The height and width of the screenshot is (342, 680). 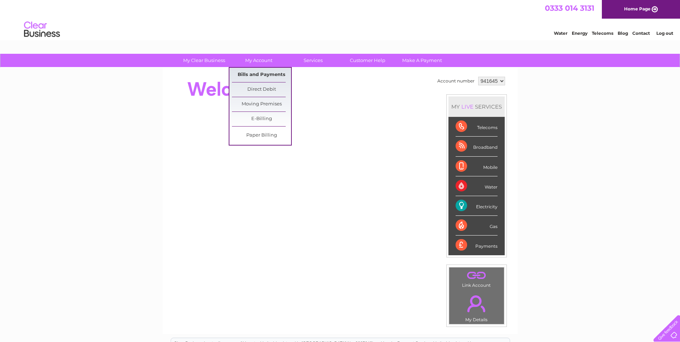 What do you see at coordinates (603, 33) in the screenshot?
I see `a: Telecoms` at bounding box center [603, 33].